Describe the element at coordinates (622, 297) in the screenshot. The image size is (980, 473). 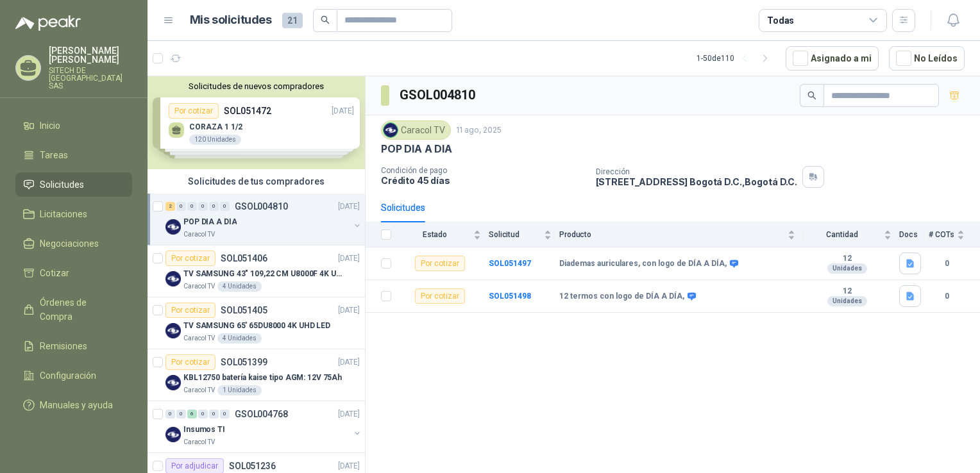
I see `b: 12 termos con logo de DÍA A DÍA,` at that location.